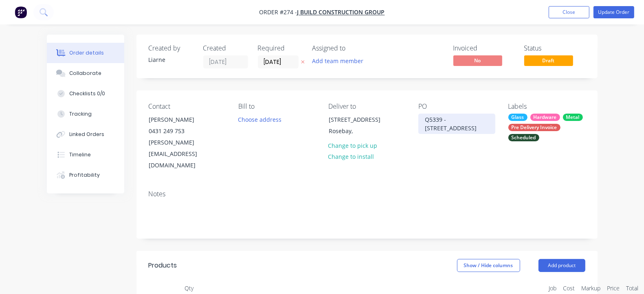 This screenshot has width=644, height=294. Describe the element at coordinates (84, 175) in the screenshot. I see `div: Profitability` at that location.